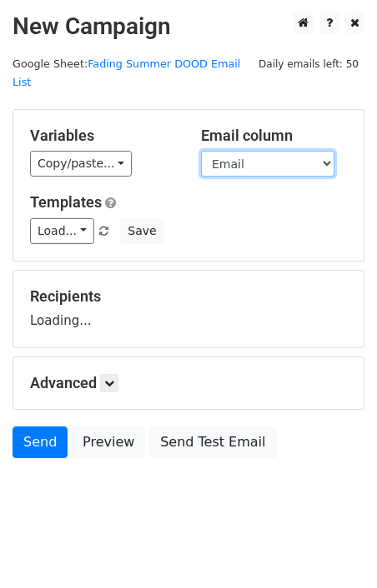 The image size is (377, 588). What do you see at coordinates (309, 64) in the screenshot?
I see `a: Daily emails left: 50` at bounding box center [309, 64].